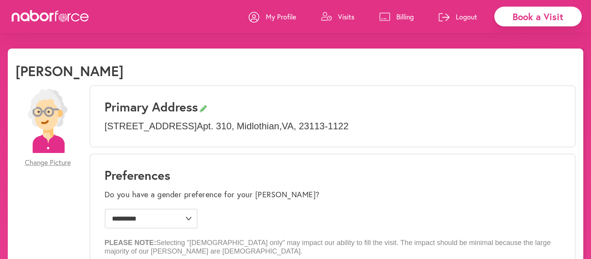 The width and height of the screenshot is (591, 259). I want to click on h1: Preferences, so click(333, 175).